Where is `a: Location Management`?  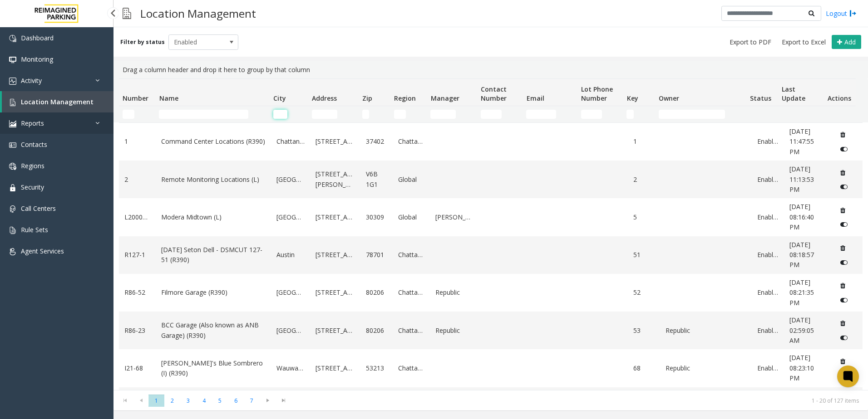
a: Location Management is located at coordinates (58, 102).